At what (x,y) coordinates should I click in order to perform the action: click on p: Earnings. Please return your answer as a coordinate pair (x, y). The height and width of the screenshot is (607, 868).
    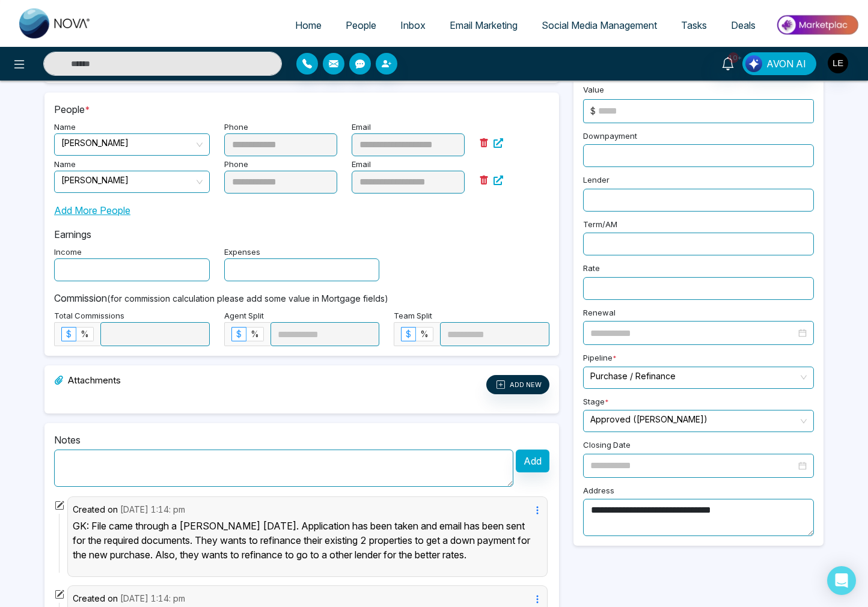
    Looking at the image, I should click on (302, 234).